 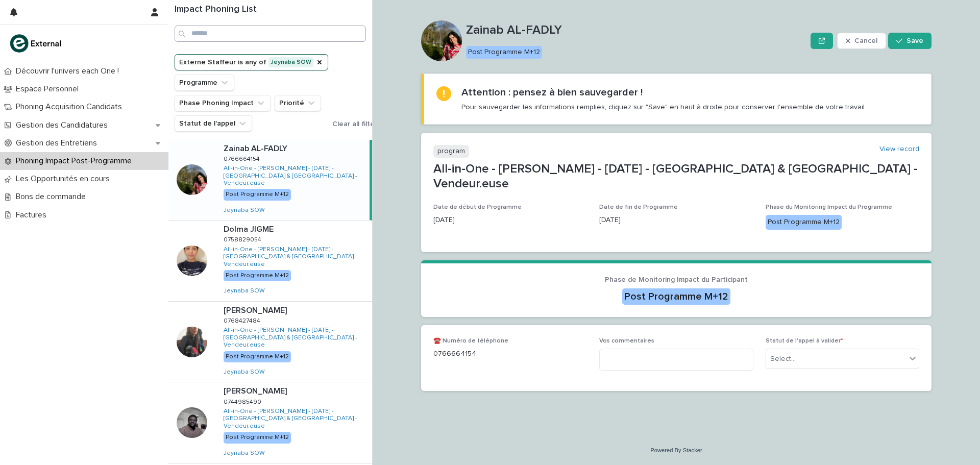 I want to click on p: Gestion des Entretiens, so click(x=59, y=143).